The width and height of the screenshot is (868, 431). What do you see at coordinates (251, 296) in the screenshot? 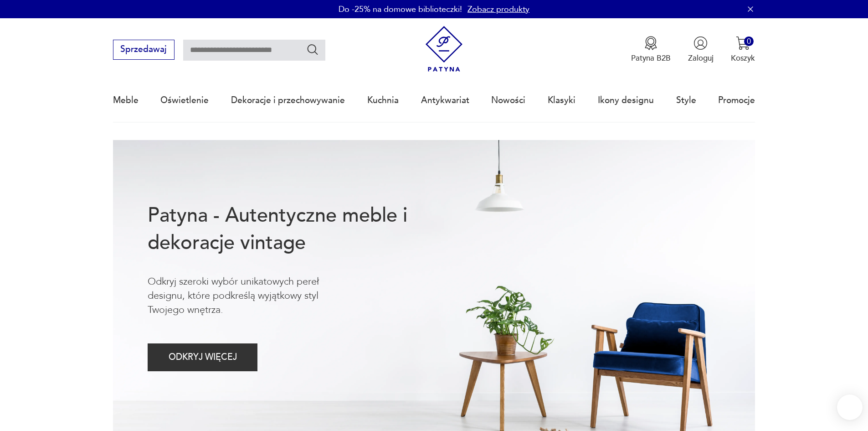
I see `p: Odkryj szeroki wybór unikatowych pereł designu, które podkreślą wyjątkowy styl Twojego wnętrza.` at bounding box center [251, 296].